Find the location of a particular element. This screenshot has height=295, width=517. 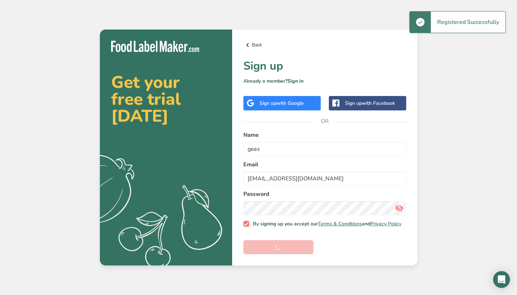

a: Sign in is located at coordinates (296, 81).